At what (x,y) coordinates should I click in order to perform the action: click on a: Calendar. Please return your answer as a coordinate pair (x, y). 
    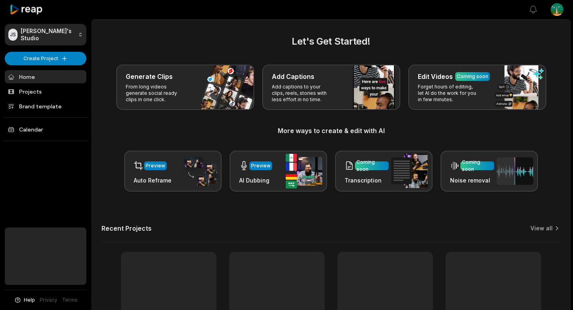
    Looking at the image, I should click on (45, 129).